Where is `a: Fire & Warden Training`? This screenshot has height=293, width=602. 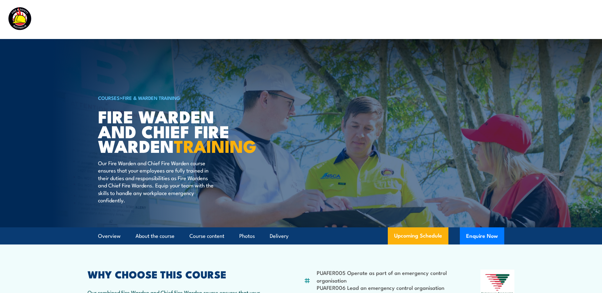
a: Fire & Warden Training is located at coordinates (151, 98).